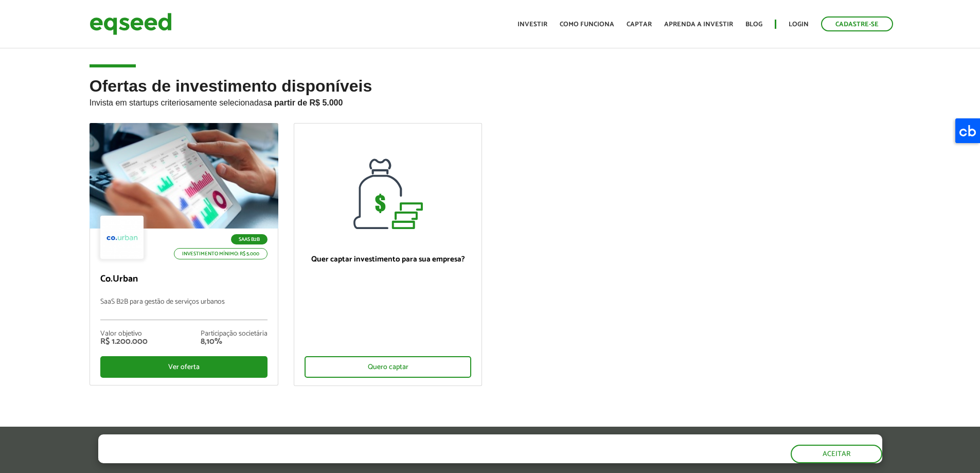  Describe the element at coordinates (184, 309) in the screenshot. I see `p: SaaS B2B para gestão de serviços urbanos` at that location.